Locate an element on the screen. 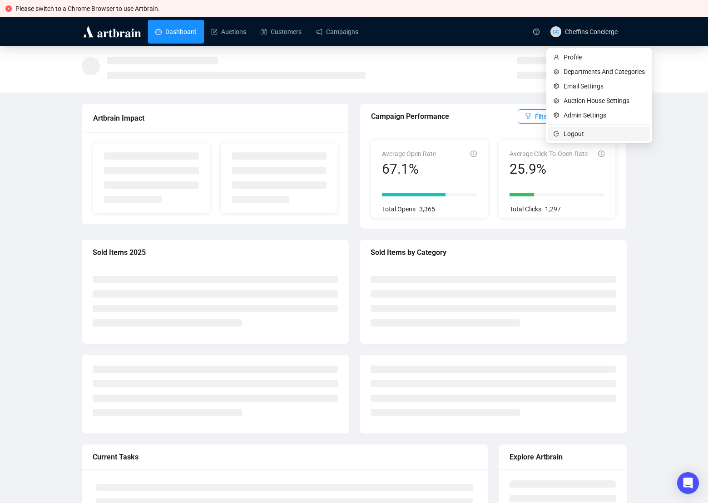  span: Filter (Recommendations) is located at coordinates (571, 117).